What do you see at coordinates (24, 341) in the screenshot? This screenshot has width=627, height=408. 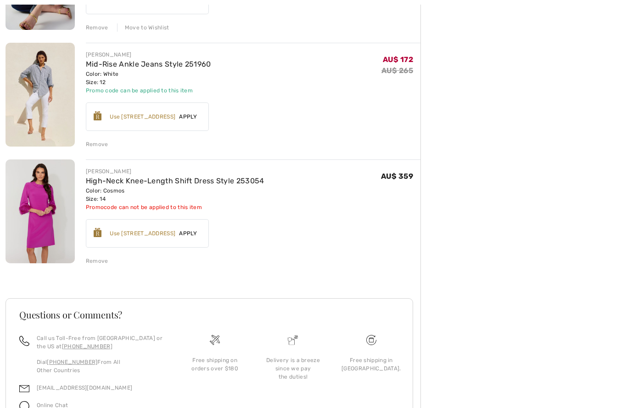 I see `img: call` at bounding box center [24, 341].